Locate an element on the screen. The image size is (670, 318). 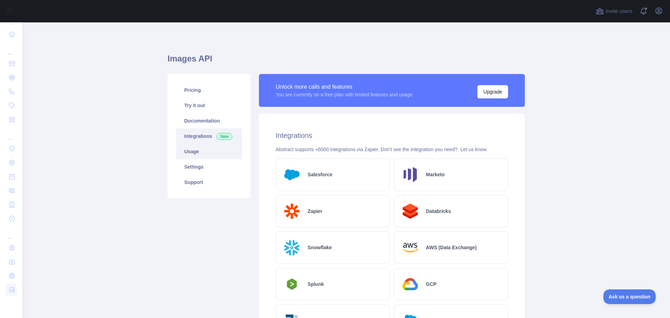
a: Support is located at coordinates (209, 182).